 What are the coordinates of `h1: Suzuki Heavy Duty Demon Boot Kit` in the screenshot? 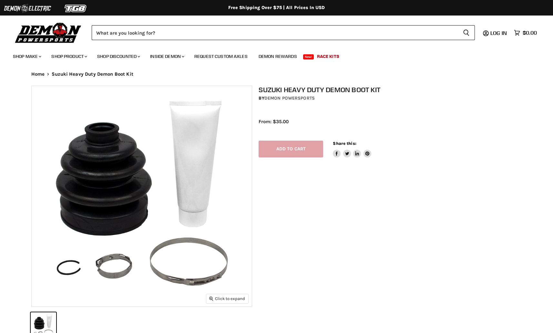 It's located at (394, 89).